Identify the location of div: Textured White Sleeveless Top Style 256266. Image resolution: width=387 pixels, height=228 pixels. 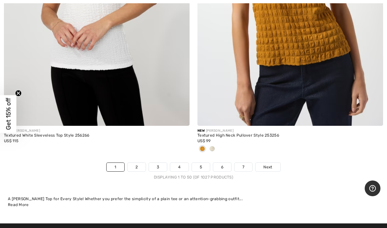
(97, 136).